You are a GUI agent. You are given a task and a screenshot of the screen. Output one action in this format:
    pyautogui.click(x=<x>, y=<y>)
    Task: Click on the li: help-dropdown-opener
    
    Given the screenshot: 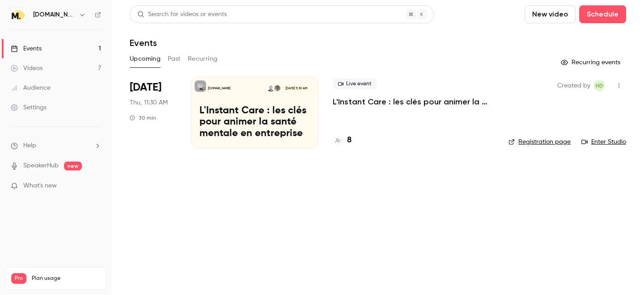 What is the action you would take?
    pyautogui.click(x=56, y=146)
    